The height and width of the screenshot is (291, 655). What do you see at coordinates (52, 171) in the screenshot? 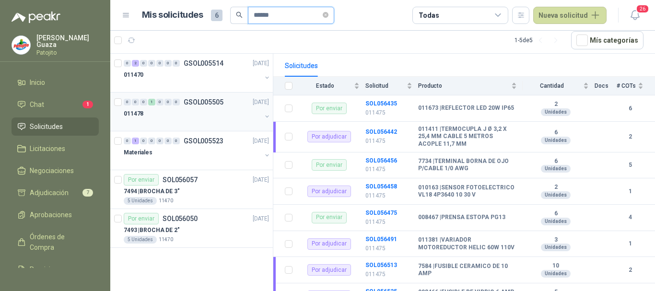
I see `span: Negociaciones` at bounding box center [52, 171].